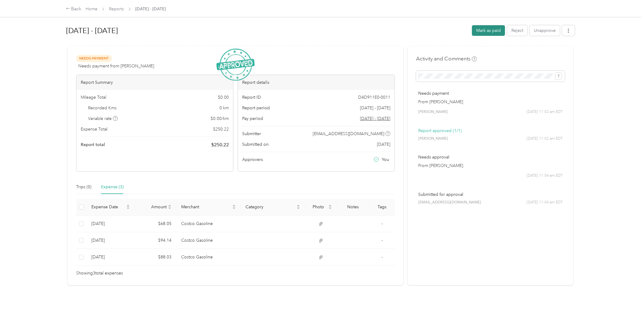 The height and width of the screenshot is (310, 644). Describe the element at coordinates (116, 9) in the screenshot. I see `a: Reports` at that location.